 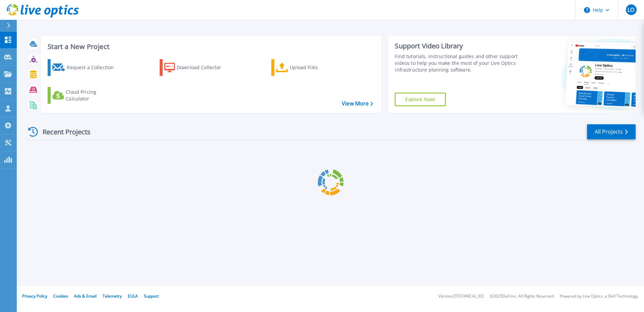 I want to click on li: © 2025 Dell Inc. All Rights Reserved, so click(x=521, y=296).